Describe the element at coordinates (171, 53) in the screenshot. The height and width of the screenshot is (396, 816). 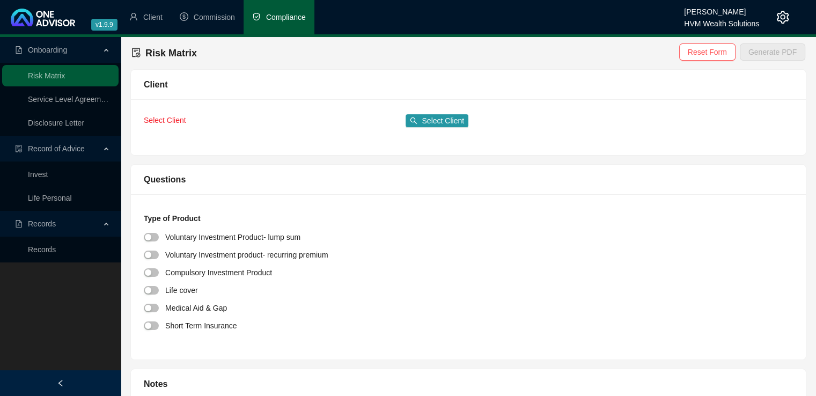
I see `span: Risk Matrix` at that location.